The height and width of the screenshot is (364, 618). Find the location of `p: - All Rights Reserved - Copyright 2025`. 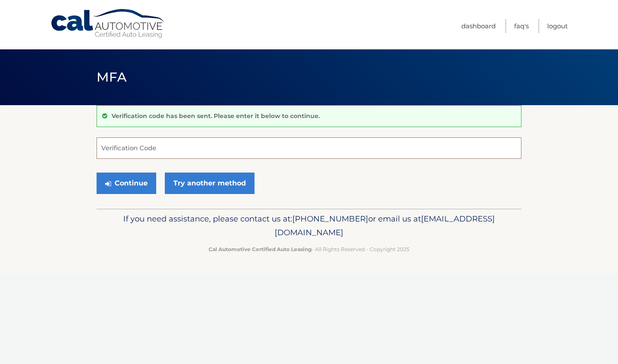

p: - All Rights Reserved - Copyright 2025 is located at coordinates (309, 249).